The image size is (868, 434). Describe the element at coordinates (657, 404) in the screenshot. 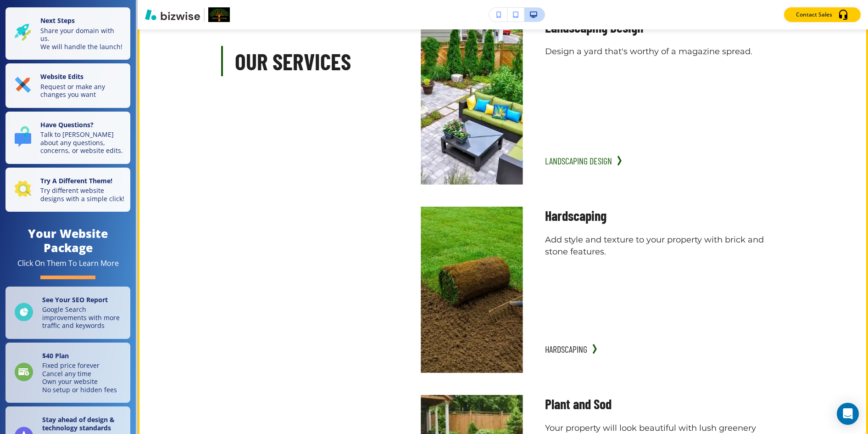

I see `h5: Plant and Sod` at that location.